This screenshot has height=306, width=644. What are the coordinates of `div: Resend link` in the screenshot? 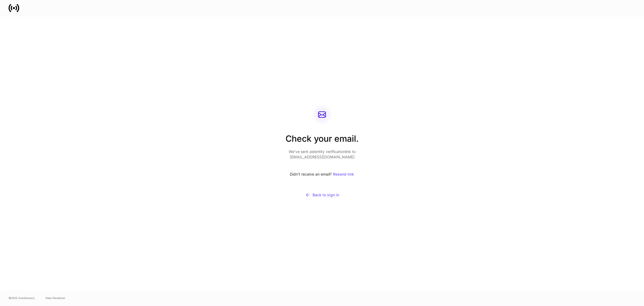 It's located at (344, 174).